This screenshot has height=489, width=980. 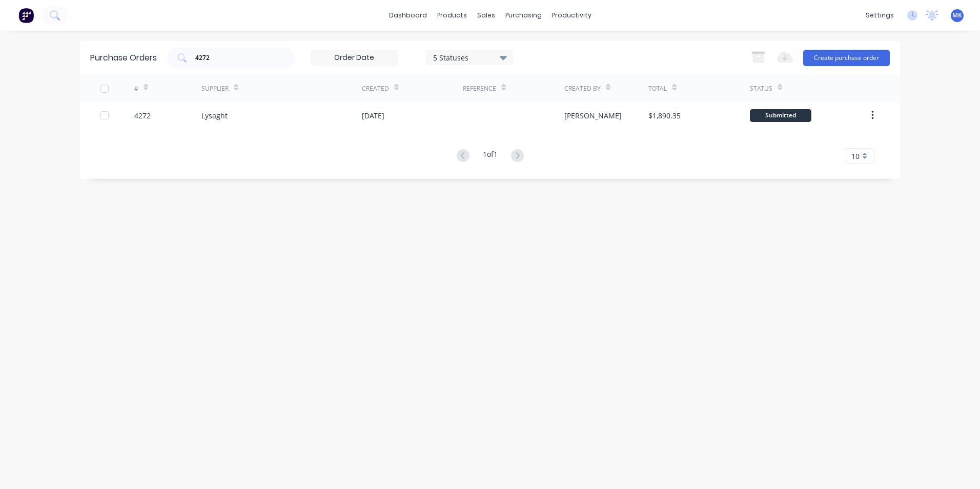 I want to click on div: Purchase Orders, so click(x=124, y=58).